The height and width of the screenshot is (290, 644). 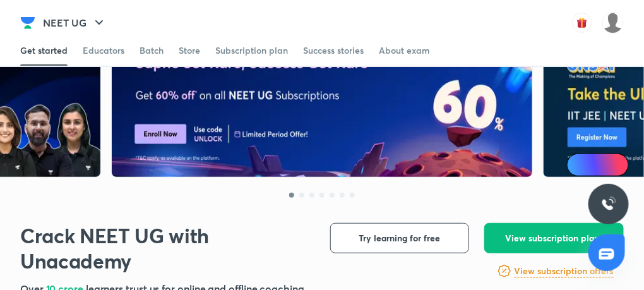 I want to click on span: View subscription plans, so click(x=554, y=238).